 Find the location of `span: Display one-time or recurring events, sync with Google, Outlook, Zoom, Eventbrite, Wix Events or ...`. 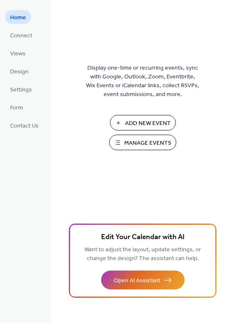

span: Display one-time or recurring events, sync with Google, Outlook, Zoom, Eventbrite, Wix Events or ... is located at coordinates (142, 81).